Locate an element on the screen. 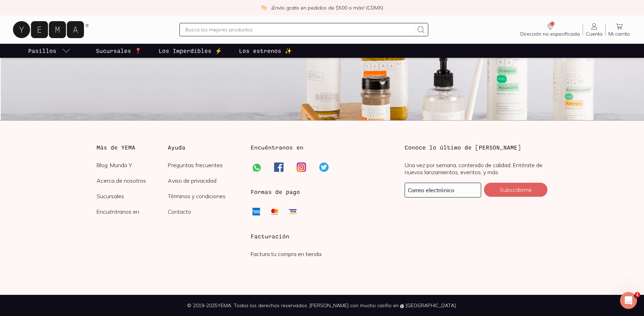 The height and width of the screenshot is (316, 644). a: Sucursales 📍 is located at coordinates (119, 51).